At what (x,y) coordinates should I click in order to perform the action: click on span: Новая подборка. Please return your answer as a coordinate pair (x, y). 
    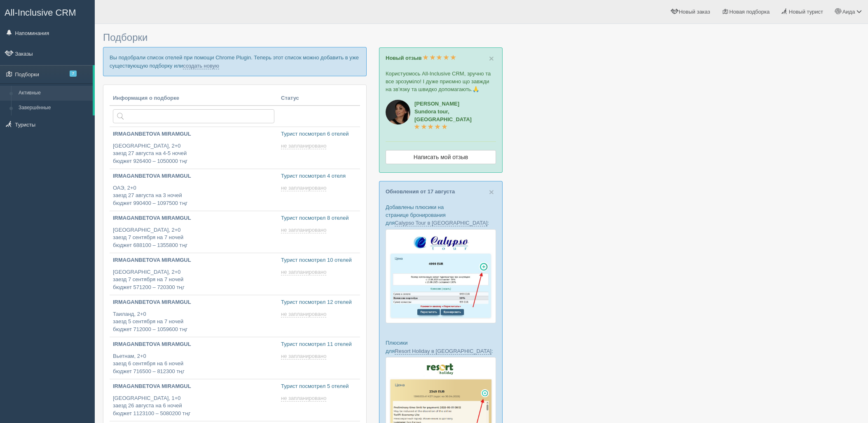
    Looking at the image, I should click on (750, 11).